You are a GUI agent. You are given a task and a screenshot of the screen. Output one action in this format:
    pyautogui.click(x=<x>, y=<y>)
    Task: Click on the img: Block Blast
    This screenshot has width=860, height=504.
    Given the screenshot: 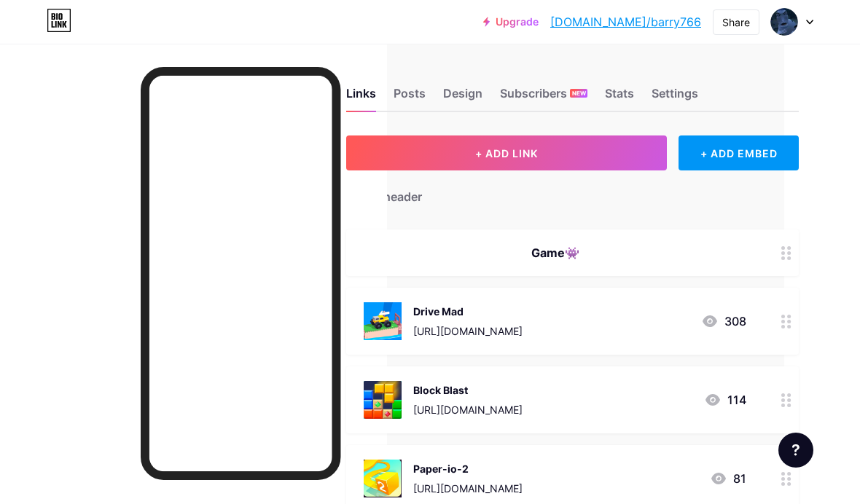 What is the action you would take?
    pyautogui.click(x=382, y=400)
    